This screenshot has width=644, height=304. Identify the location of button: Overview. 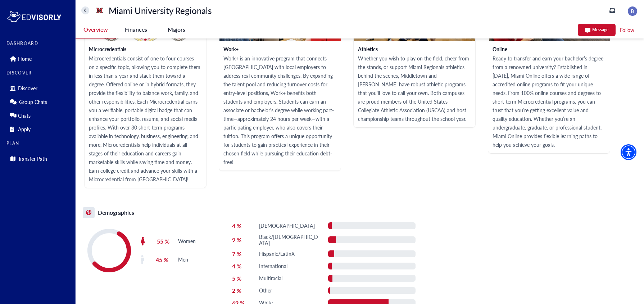
(96, 30).